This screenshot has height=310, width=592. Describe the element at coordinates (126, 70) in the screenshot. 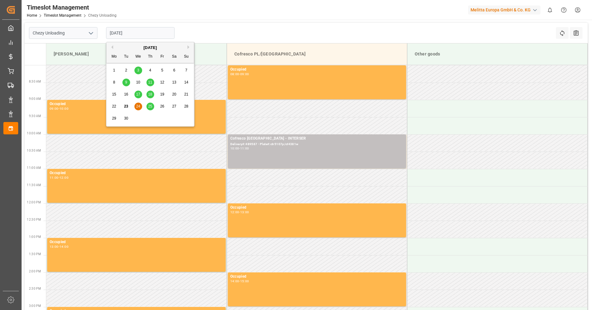

I see `span: 2` at that location.